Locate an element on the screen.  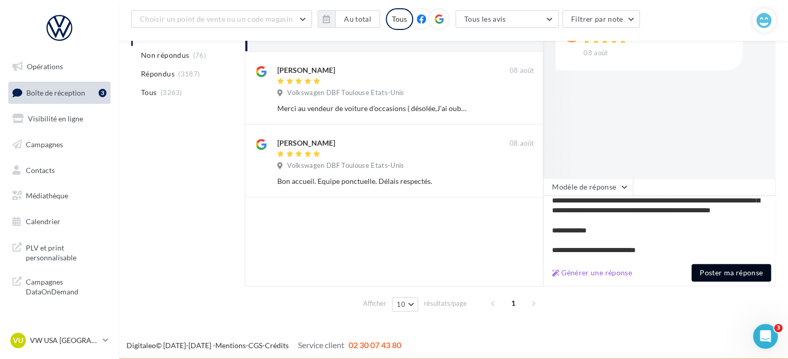
span: (3187) is located at coordinates (189, 74).